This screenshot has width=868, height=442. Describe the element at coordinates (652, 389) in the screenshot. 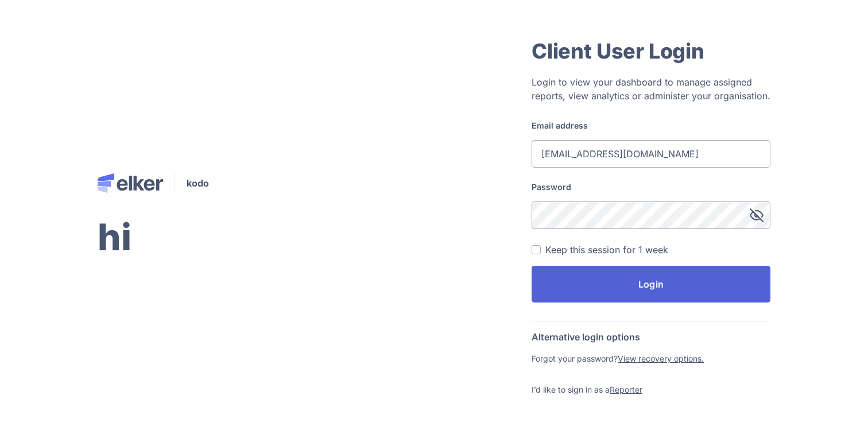

I see `div: I’d like to sign in as a` at that location.